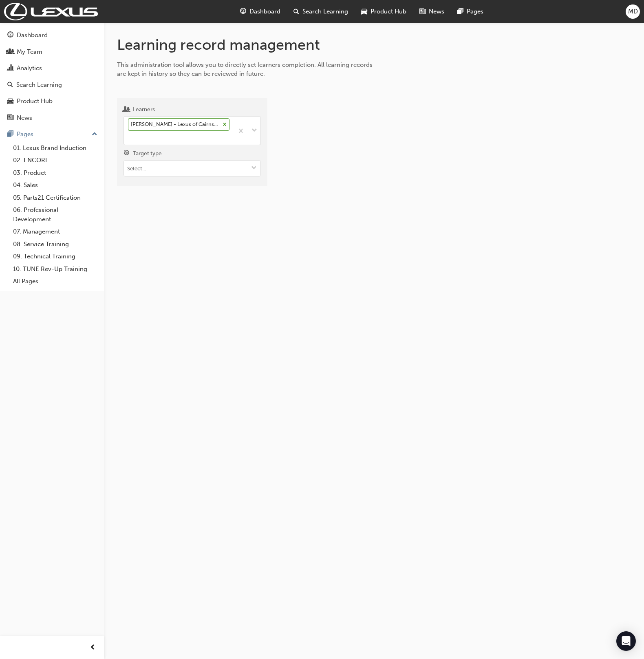 The width and height of the screenshot is (644, 659). What do you see at coordinates (52, 134) in the screenshot?
I see `button: Pages` at bounding box center [52, 134].